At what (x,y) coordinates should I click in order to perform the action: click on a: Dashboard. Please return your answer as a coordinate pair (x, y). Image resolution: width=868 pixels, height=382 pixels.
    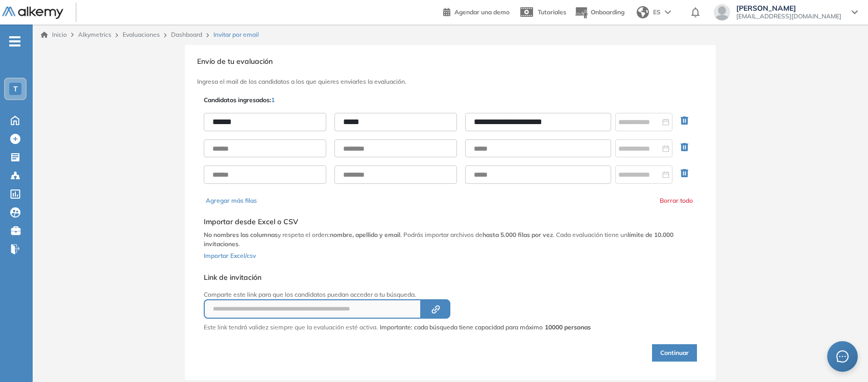
    Looking at the image, I should click on (187, 34).